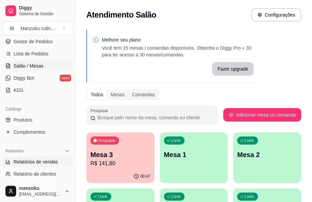  Describe the element at coordinates (106, 140) in the screenshot. I see `p: Ocupada` at that location.